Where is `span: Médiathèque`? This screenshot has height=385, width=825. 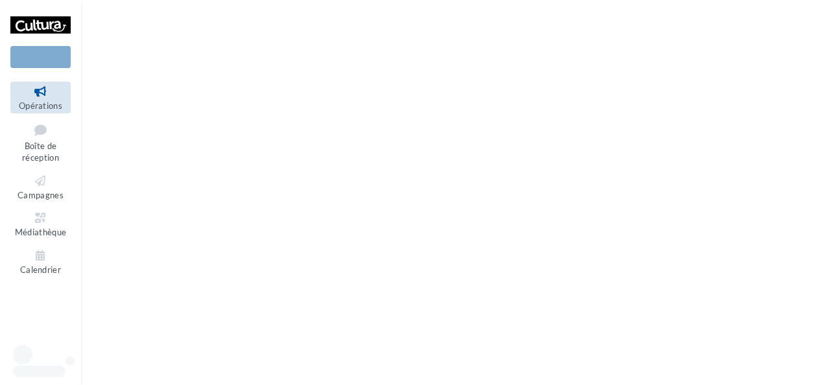
span: Médiathèque is located at coordinates (41, 232).